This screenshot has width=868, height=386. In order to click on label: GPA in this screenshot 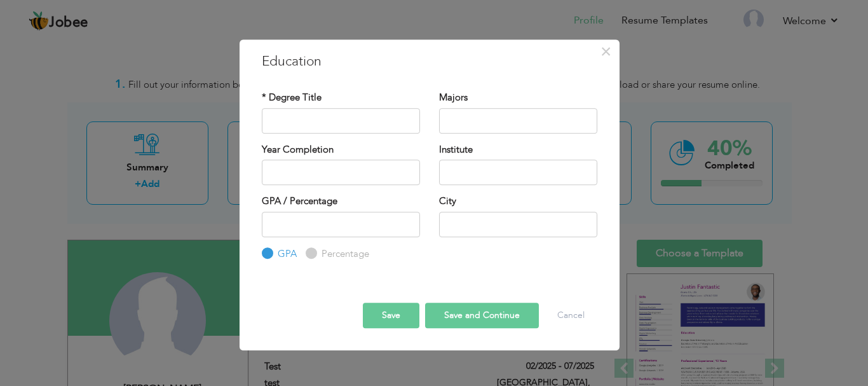, I will do `click(285, 254)`.